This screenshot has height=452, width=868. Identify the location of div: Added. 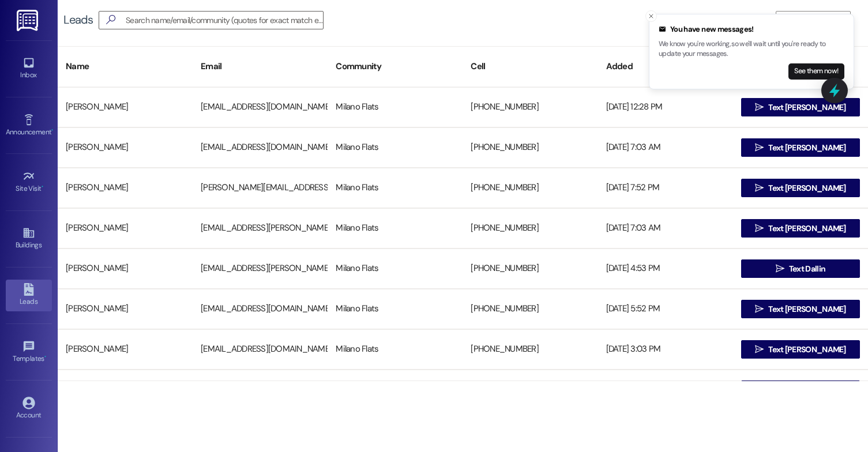
(666, 66).